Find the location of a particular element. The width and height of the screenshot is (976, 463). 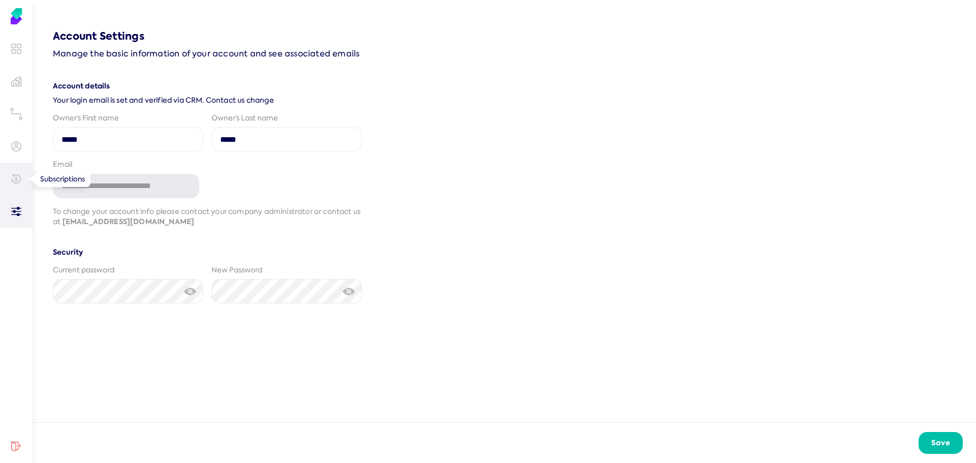

button: Save is located at coordinates (941, 443).